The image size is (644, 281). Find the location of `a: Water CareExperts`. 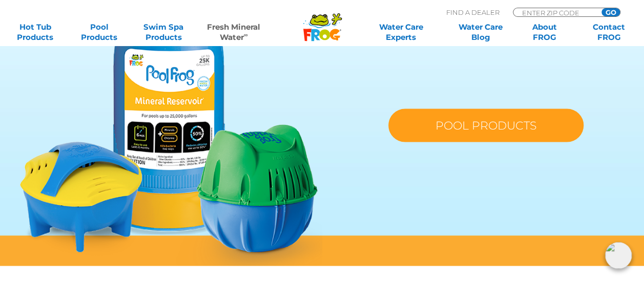

a: Water CareExperts is located at coordinates (401, 33).